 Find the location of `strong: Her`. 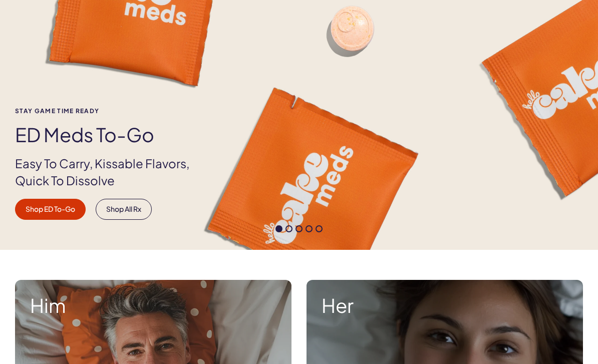

strong: Her is located at coordinates (445, 306).